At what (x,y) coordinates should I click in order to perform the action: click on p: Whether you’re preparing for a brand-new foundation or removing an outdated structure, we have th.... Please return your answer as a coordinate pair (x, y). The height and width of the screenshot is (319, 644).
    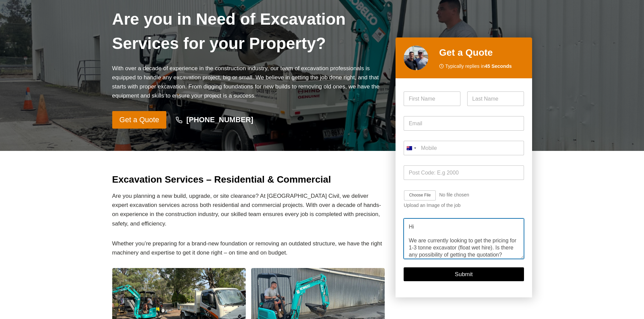
    Looking at the image, I should click on (249, 249).